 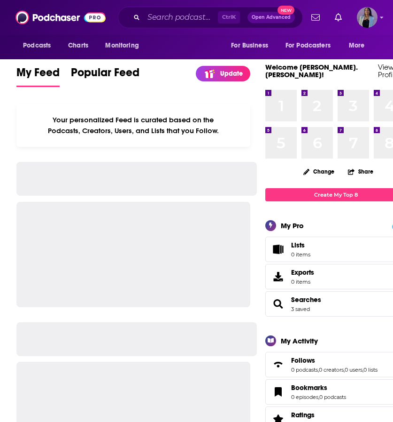 What do you see at coordinates (134, 125) in the screenshot?
I see `div: Your personalized Feed is curated based on the Podcasts, Creators, Users, and Lists that you Follow.` at bounding box center [134, 125].